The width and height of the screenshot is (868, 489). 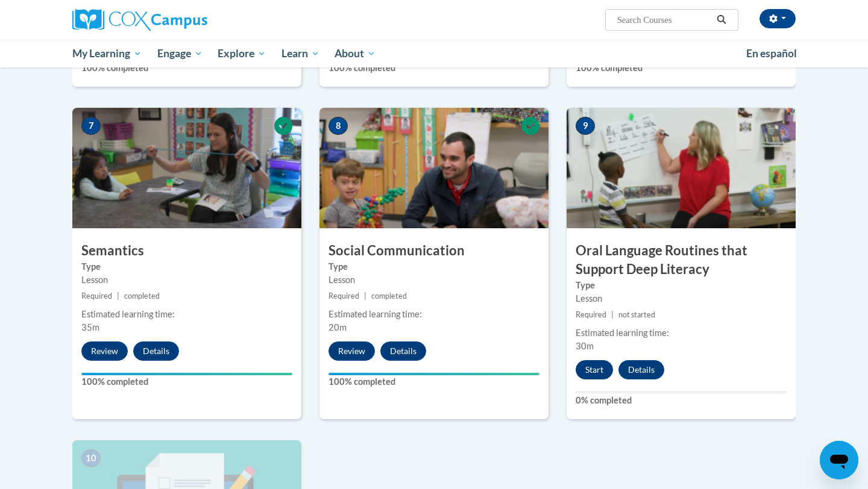 I want to click on a: About, so click(x=356, y=54).